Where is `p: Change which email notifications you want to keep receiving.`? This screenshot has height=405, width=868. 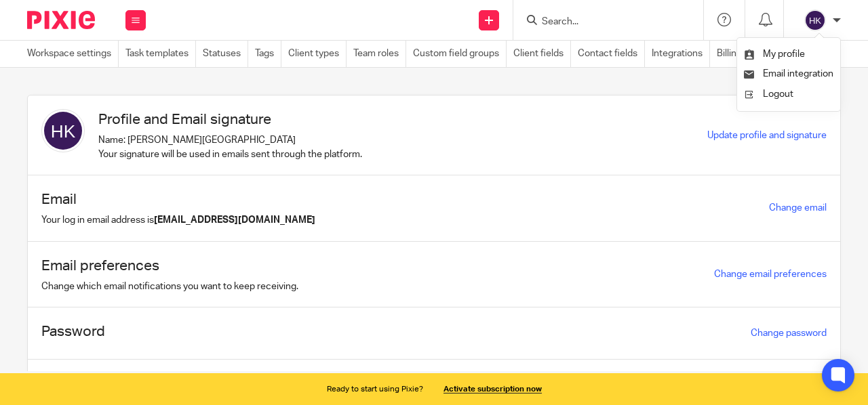 p: Change which email notifications you want to keep receiving. is located at coordinates (169, 286).